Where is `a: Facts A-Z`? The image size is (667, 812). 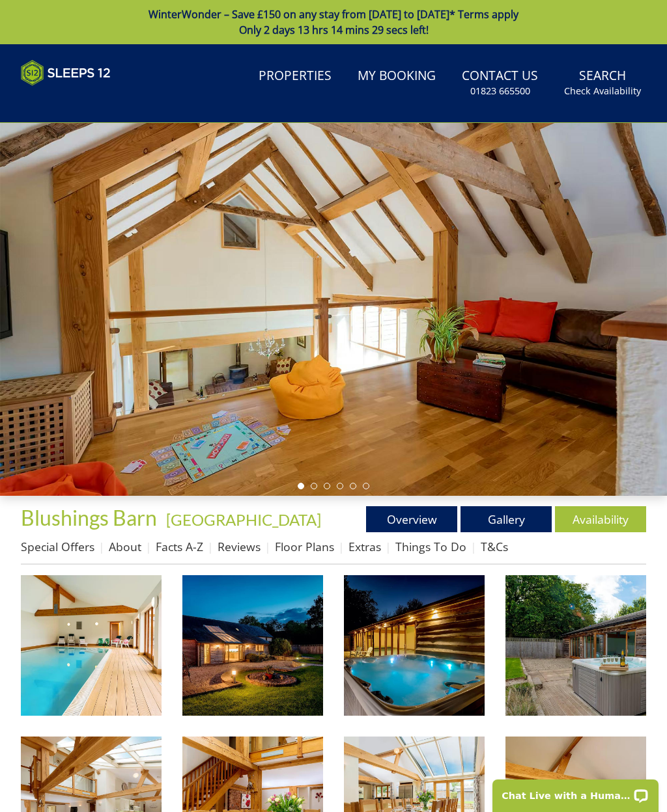
a: Facts A-Z is located at coordinates (179, 547).